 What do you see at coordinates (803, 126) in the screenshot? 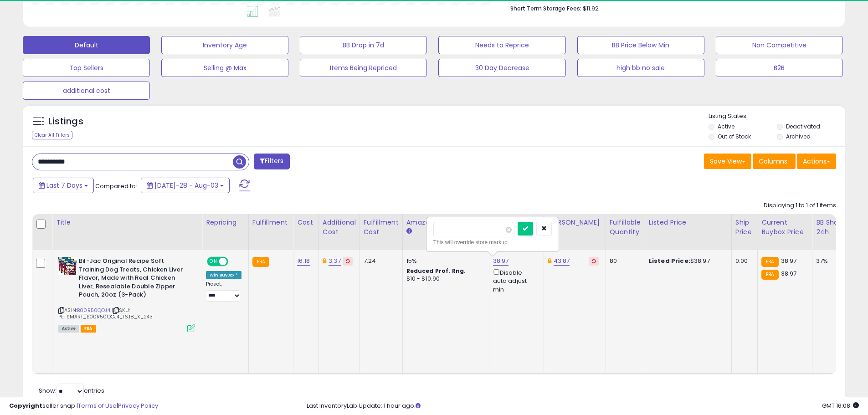
I see `label: Deactivated` at bounding box center [803, 126].